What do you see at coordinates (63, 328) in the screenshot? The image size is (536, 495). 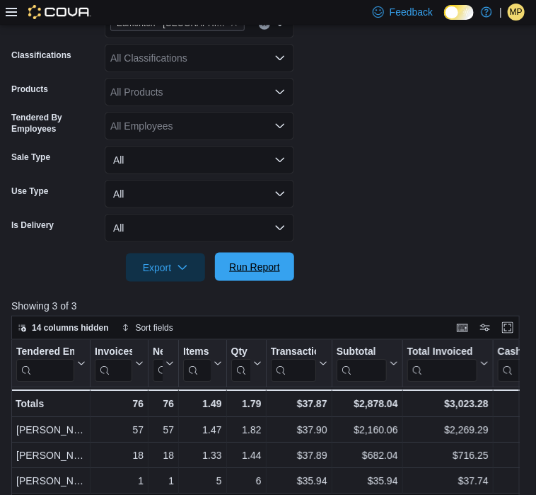 I see `button: 14 columns hidden` at bounding box center [63, 328].